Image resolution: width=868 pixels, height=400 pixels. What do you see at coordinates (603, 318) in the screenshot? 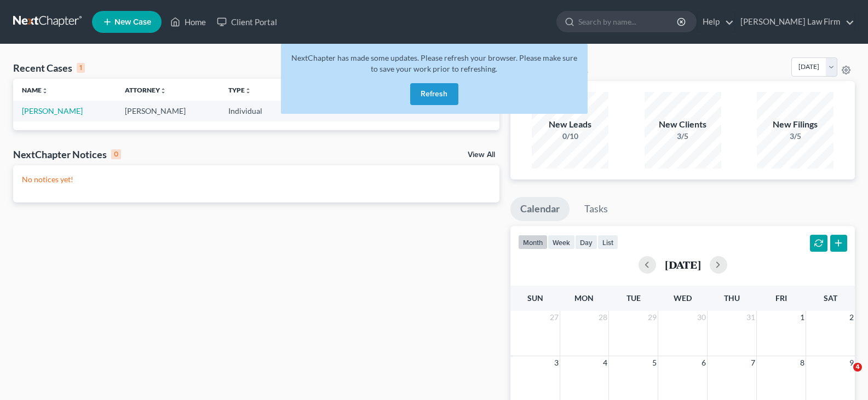
I see `span: 28` at bounding box center [603, 318].